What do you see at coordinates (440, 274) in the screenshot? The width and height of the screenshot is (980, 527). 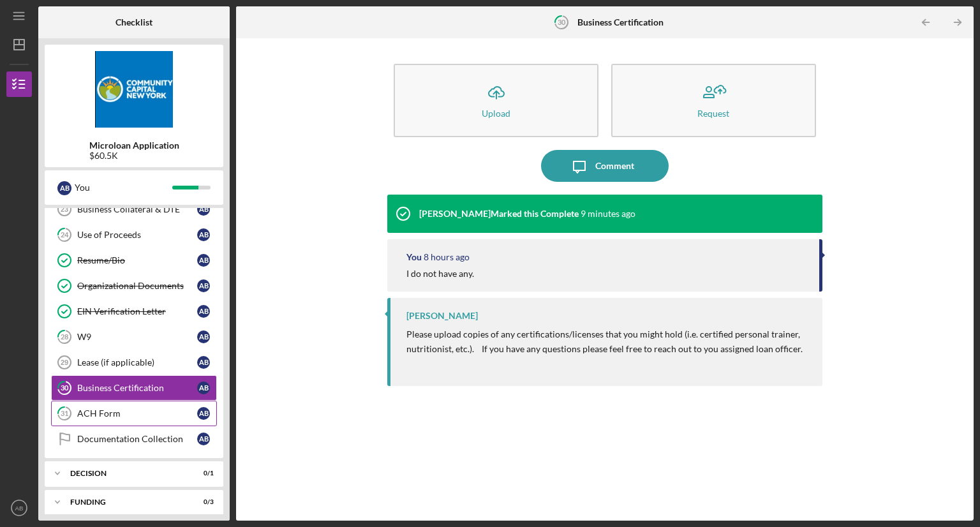 I see `div: I do not have any.` at bounding box center [440, 274].